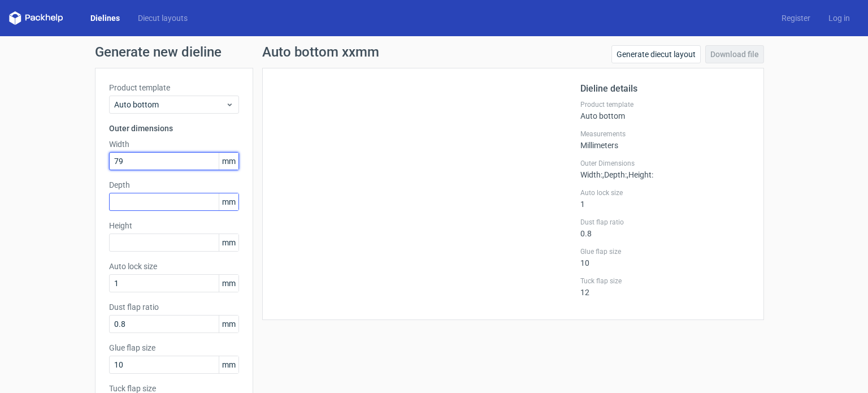 This screenshot has width=868, height=393. Describe the element at coordinates (665, 163) in the screenshot. I see `label: Outer Dimensions` at that location.